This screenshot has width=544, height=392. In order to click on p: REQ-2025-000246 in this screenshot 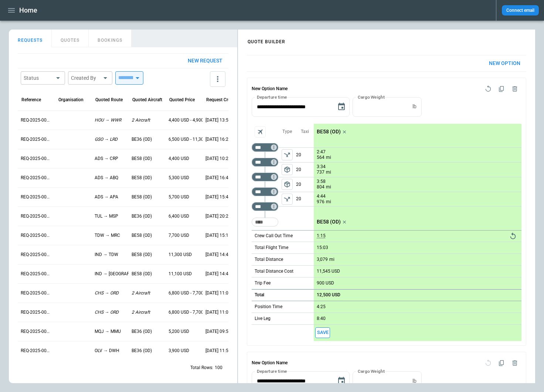, I will do `click(36, 235)`.